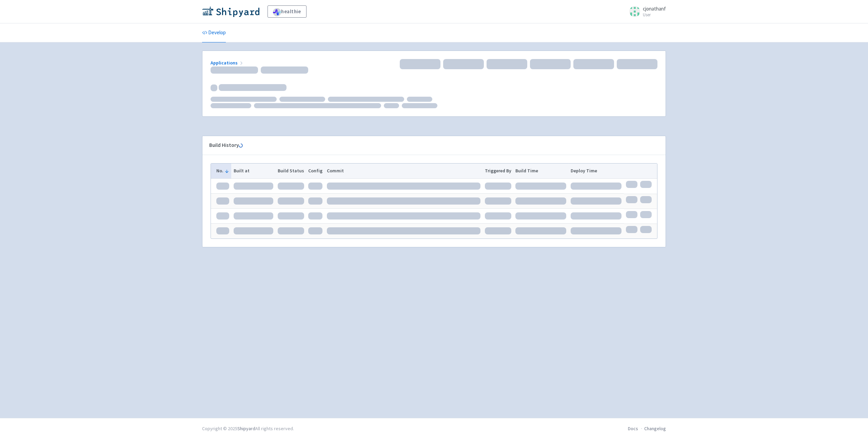  What do you see at coordinates (230, 11) in the screenshot?
I see `img: Shipyard logo` at bounding box center [230, 11].